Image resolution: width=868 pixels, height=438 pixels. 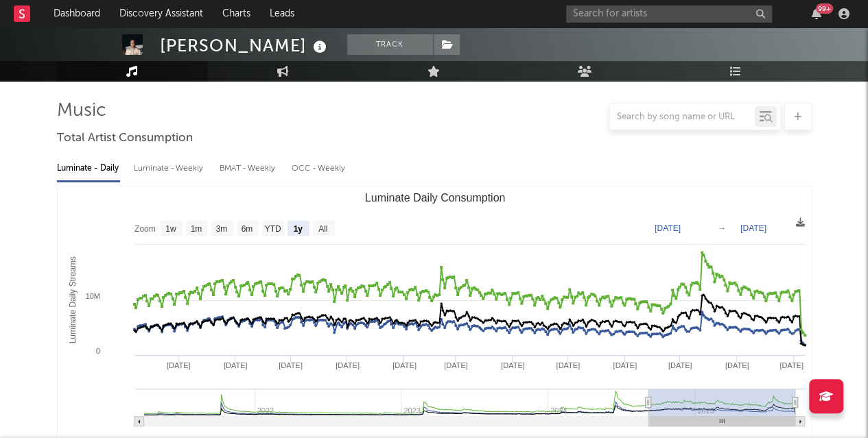 What do you see at coordinates (248, 169) in the screenshot?
I see `div: BMAT - Weekly` at bounding box center [248, 169].